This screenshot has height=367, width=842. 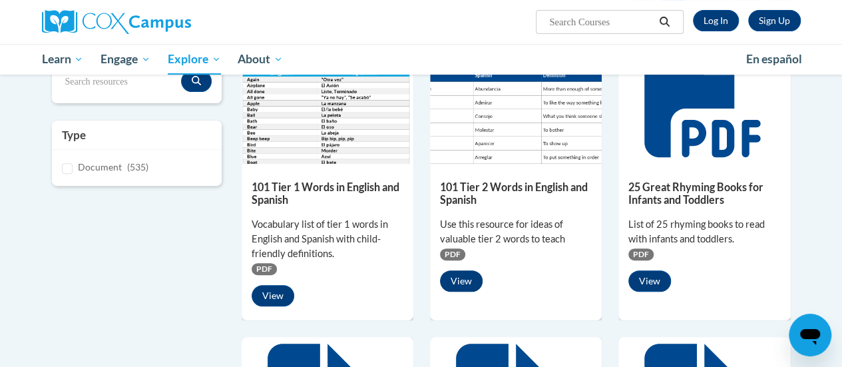 What do you see at coordinates (121, 82) in the screenshot?
I see `input: Search resources` at bounding box center [121, 82].